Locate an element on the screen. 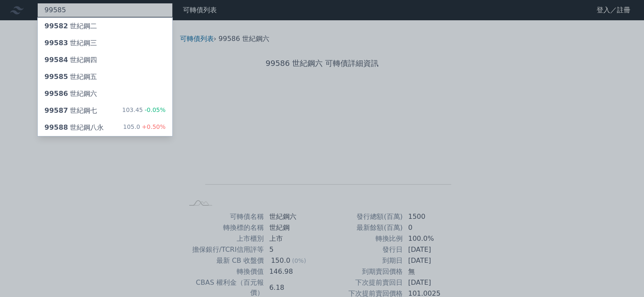 The width and height of the screenshot is (644, 297). a: 99585世紀鋼五 is located at coordinates (105, 77).